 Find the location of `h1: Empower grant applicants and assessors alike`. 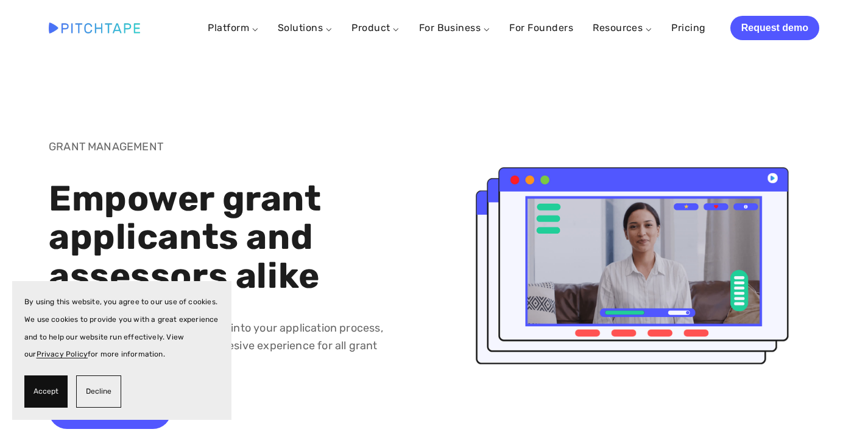

h1: Empower grant applicants and assessors alike is located at coordinates (237, 238).